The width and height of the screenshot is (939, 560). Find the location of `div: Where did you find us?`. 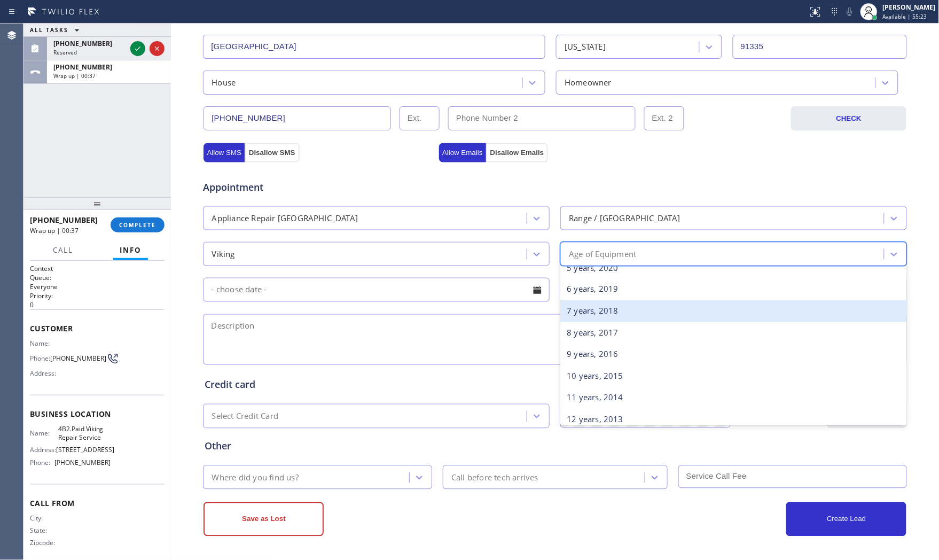

div: Where did you find us? is located at coordinates (254, 477).